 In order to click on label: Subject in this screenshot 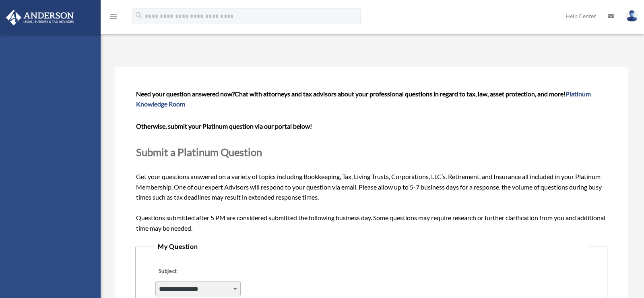, I will do `click(194, 272)`.